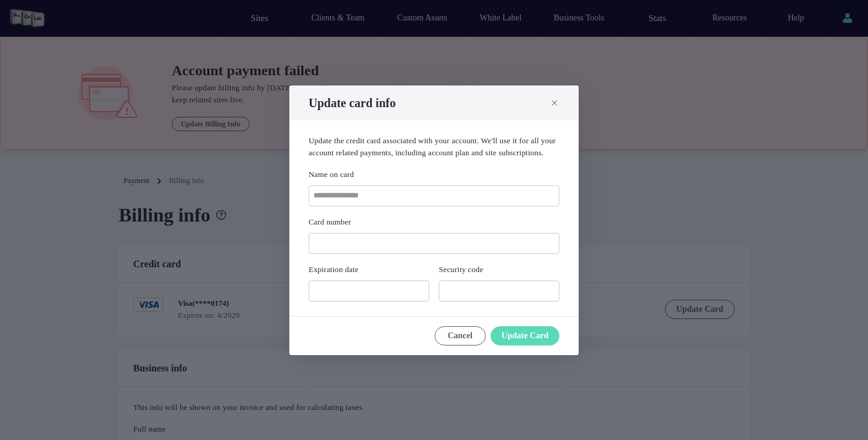 Image resolution: width=868 pixels, height=440 pixels. I want to click on span: Update card info, so click(352, 103).